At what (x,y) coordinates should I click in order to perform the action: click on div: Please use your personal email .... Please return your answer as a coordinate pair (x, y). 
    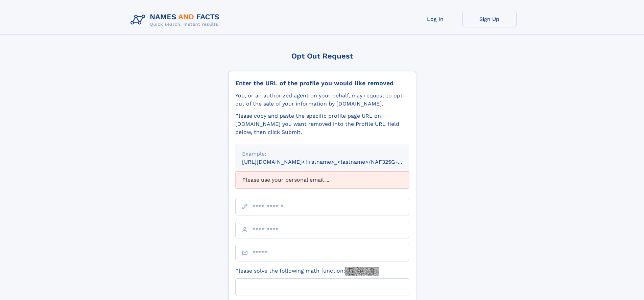
    Looking at the image, I should click on (322, 180).